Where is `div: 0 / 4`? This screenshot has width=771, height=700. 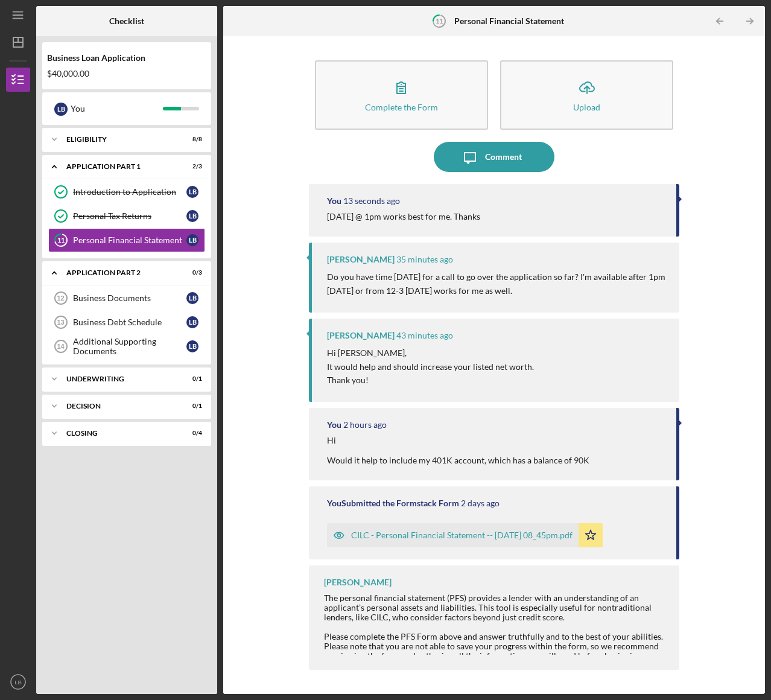
div: 0 / 4 is located at coordinates (191, 433).